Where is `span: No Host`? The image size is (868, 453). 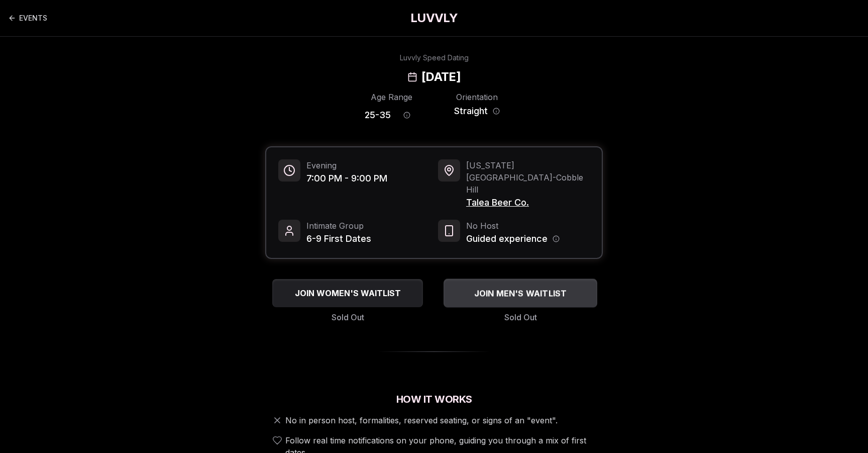 span: No Host is located at coordinates (513, 226).